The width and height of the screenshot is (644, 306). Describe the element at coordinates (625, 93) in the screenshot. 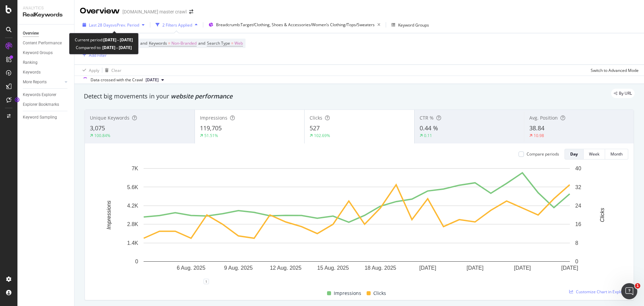

I see `span: By URL` at that location.